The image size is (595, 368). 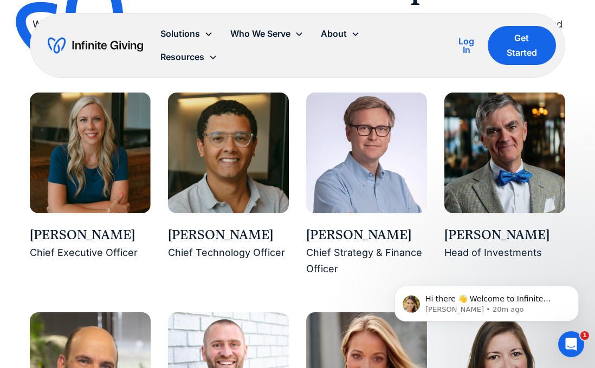 I want to click on img: Profile image for Kasey, so click(x=33, y=41).